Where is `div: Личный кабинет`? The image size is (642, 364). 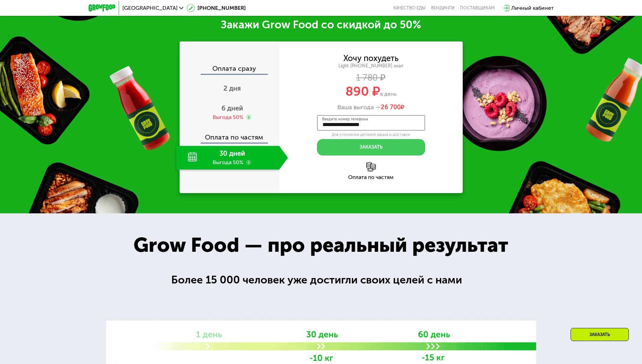
div: Личный кабинет is located at coordinates (532, 8).